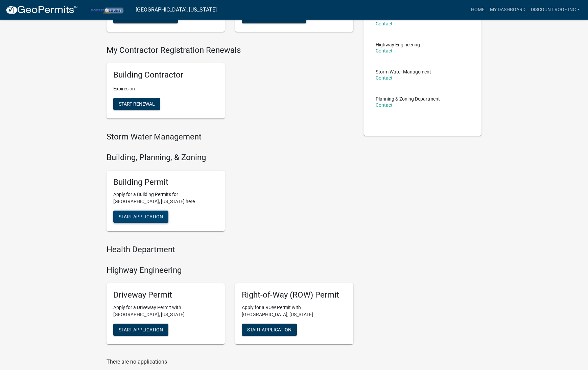  What do you see at coordinates (230, 249) in the screenshot?
I see `h4: Health Department` at bounding box center [230, 249].